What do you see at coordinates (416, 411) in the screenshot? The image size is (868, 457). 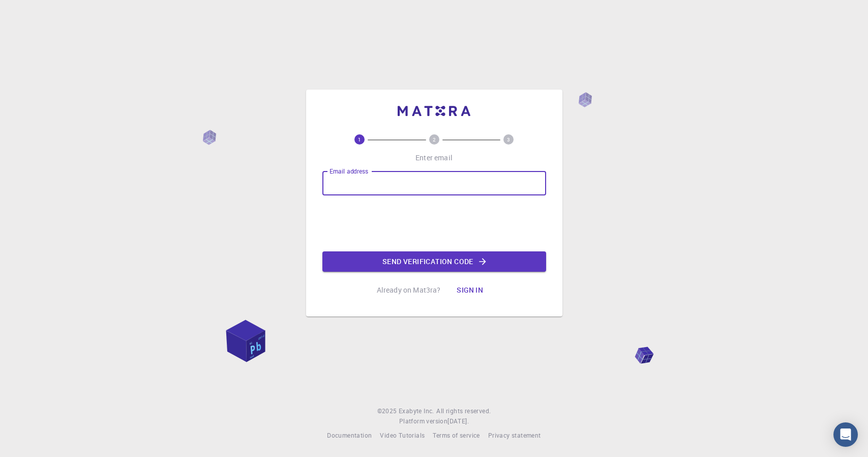 I see `a: Exabyte Inc.` at bounding box center [416, 411].